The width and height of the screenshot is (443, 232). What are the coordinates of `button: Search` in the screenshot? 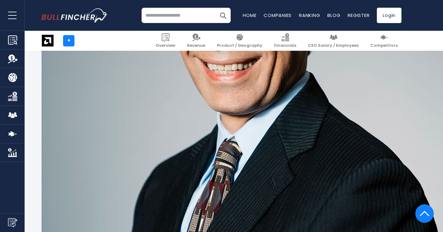 It's located at (223, 15).